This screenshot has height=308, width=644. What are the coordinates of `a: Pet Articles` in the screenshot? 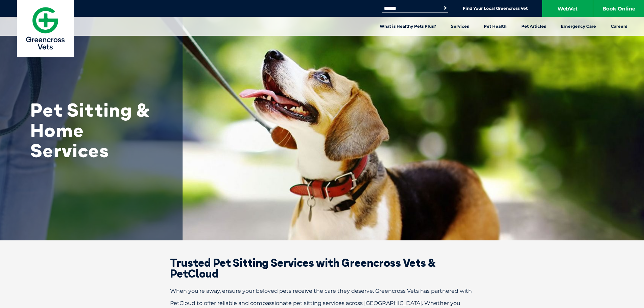 It's located at (533, 26).